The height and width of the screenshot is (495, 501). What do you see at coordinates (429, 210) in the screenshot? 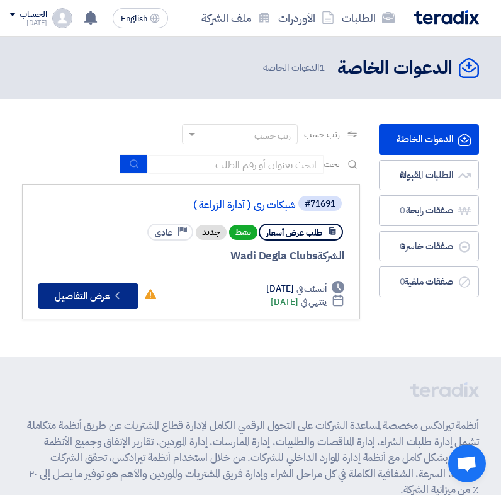
I see `a: صفقات رابحة0` at bounding box center [429, 210].